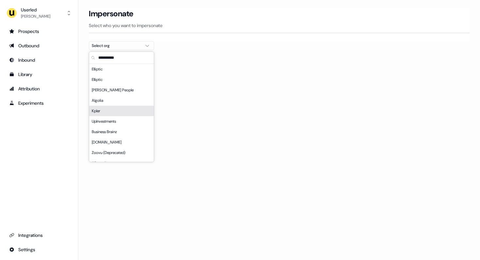  I want to click on a: Go to templates, so click(39, 74).